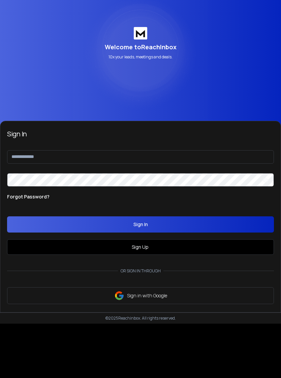  What do you see at coordinates (141, 57) in the screenshot?
I see `p: 10x your leads, meetings and deals.` at bounding box center [141, 57].